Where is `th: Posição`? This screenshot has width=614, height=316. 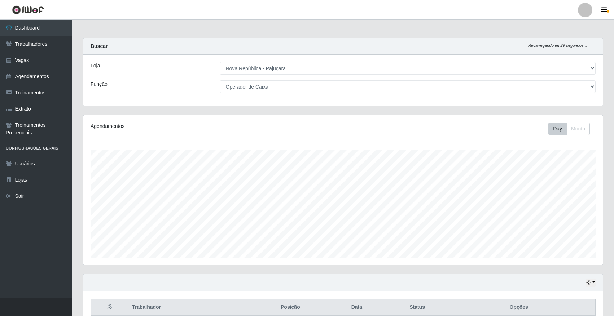
th: Posição is located at coordinates (290, 307).